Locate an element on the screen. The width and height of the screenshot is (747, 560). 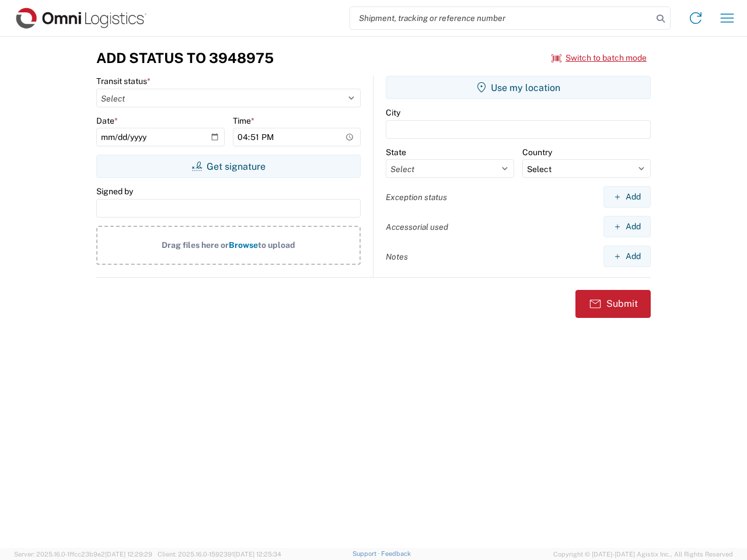
label: State is located at coordinates (396, 152).